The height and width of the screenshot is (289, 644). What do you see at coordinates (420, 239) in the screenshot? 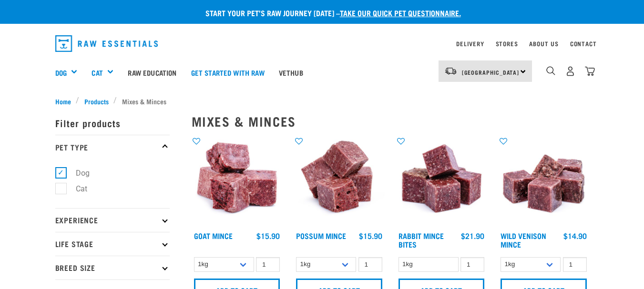
I see `a: Rabbit Mince Bites` at bounding box center [420, 239].